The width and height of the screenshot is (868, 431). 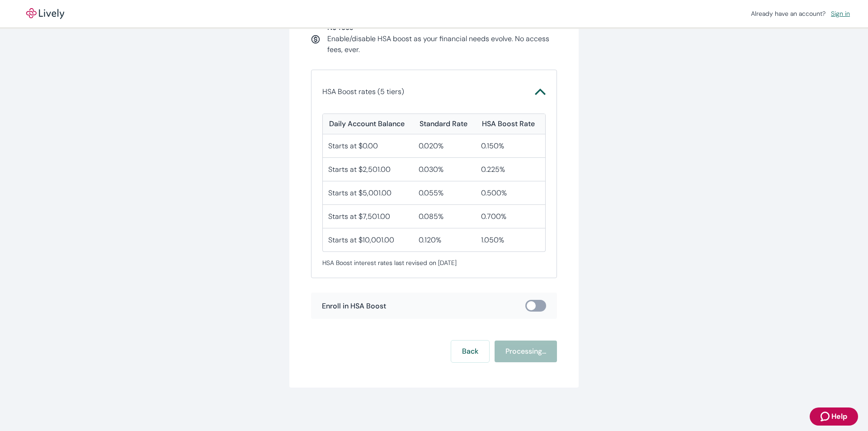 What do you see at coordinates (510, 239) in the screenshot?
I see `div: 1.050%` at bounding box center [510, 239].